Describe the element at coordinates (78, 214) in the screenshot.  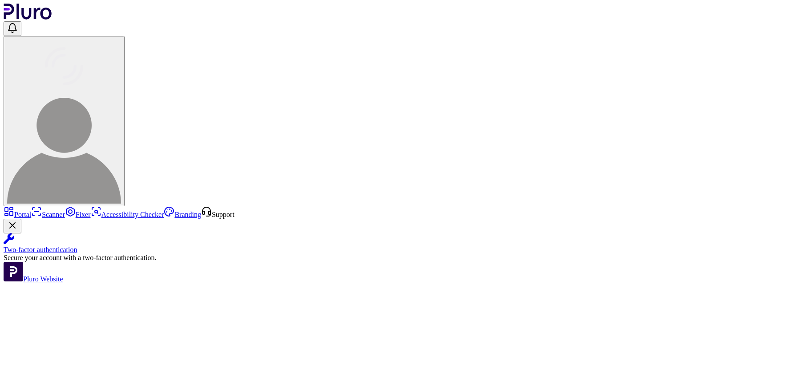
I see `a: Fixer` at that location.